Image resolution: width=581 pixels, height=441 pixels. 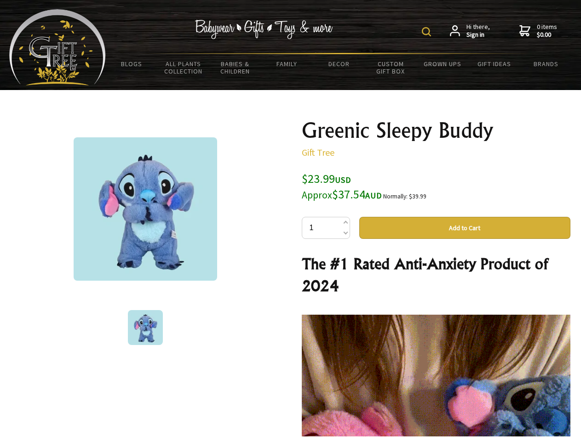 What do you see at coordinates (546, 64) in the screenshot?
I see `a: Brands` at bounding box center [546, 64].